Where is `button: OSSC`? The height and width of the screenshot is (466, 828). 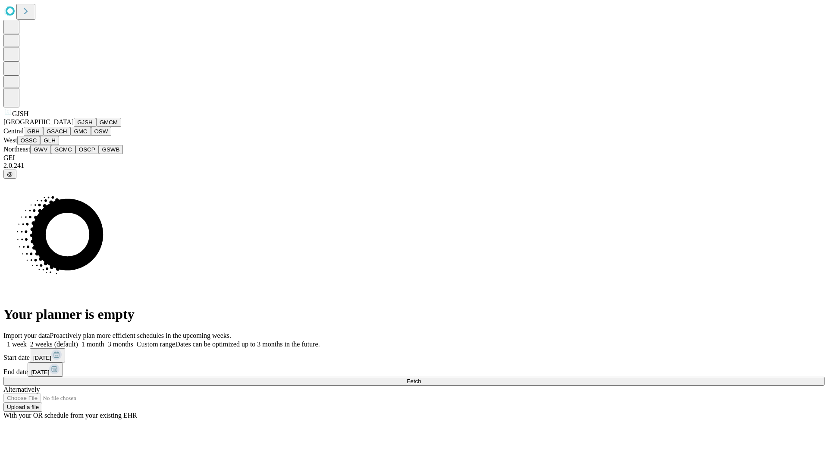
button: OSSC is located at coordinates (29, 140).